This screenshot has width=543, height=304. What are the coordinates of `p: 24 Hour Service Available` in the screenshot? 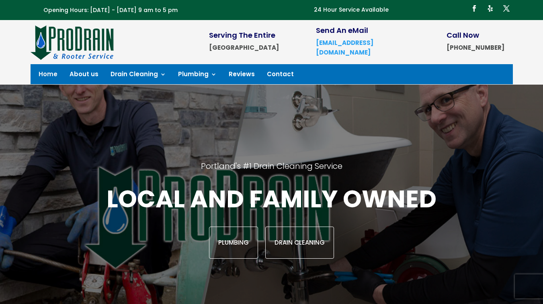 It's located at (351, 10).